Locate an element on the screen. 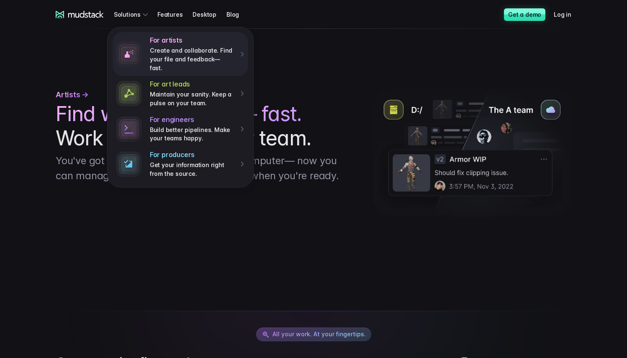  p: Build better pipelines. Make your teams happy. is located at coordinates (192, 134).